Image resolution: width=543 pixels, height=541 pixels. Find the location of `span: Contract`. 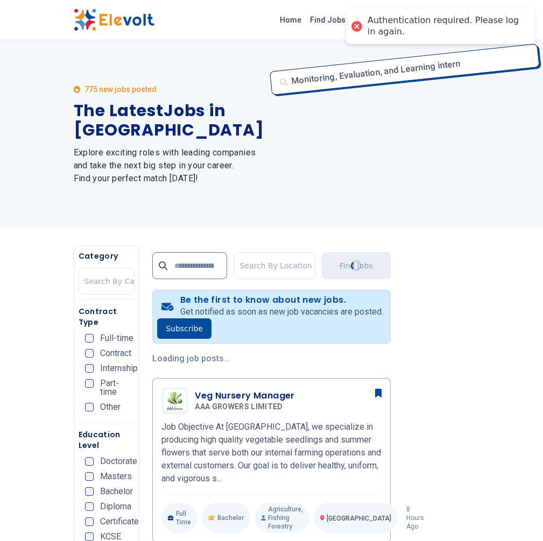

span: Contract is located at coordinates (116, 353).